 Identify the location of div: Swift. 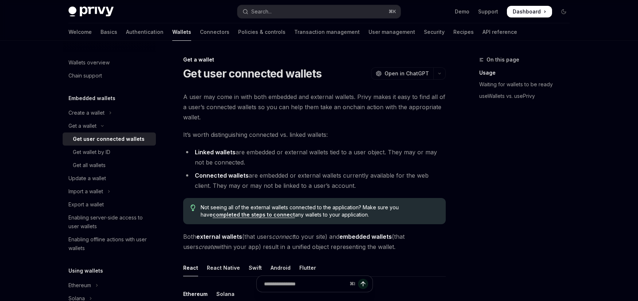
(255, 268).